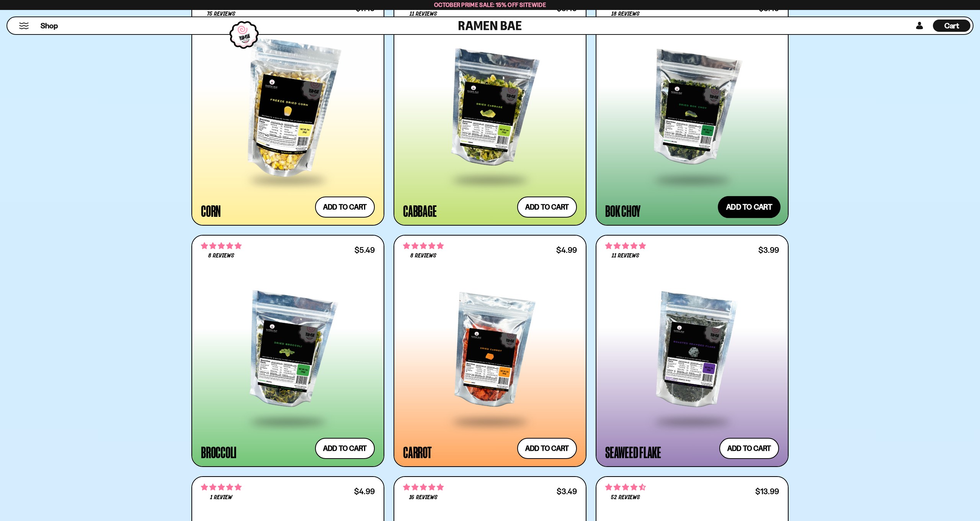 The image size is (980, 521). I want to click on span: 4.88 stars, so click(424, 488).